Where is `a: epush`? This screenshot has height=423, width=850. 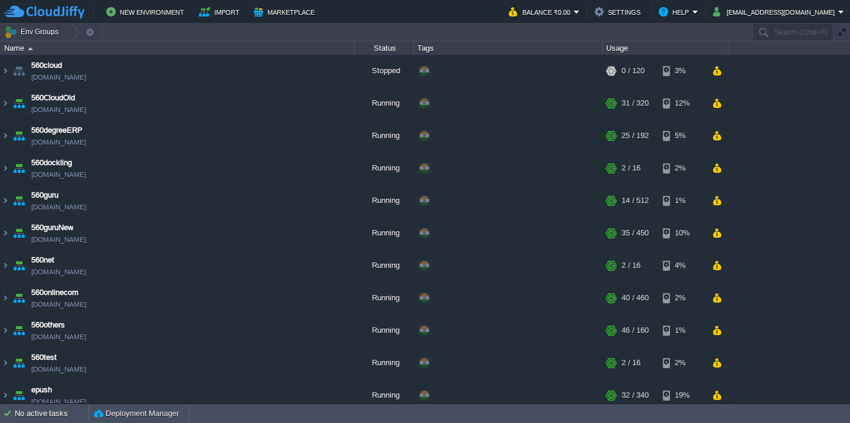
a: epush is located at coordinates (41, 390).